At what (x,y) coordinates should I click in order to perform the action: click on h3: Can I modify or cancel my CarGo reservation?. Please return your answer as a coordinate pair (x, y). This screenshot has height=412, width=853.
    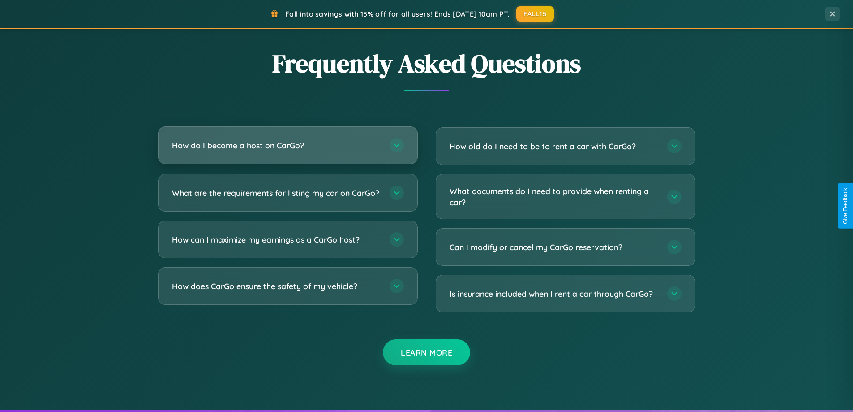
    Looking at the image, I should click on (554, 247).